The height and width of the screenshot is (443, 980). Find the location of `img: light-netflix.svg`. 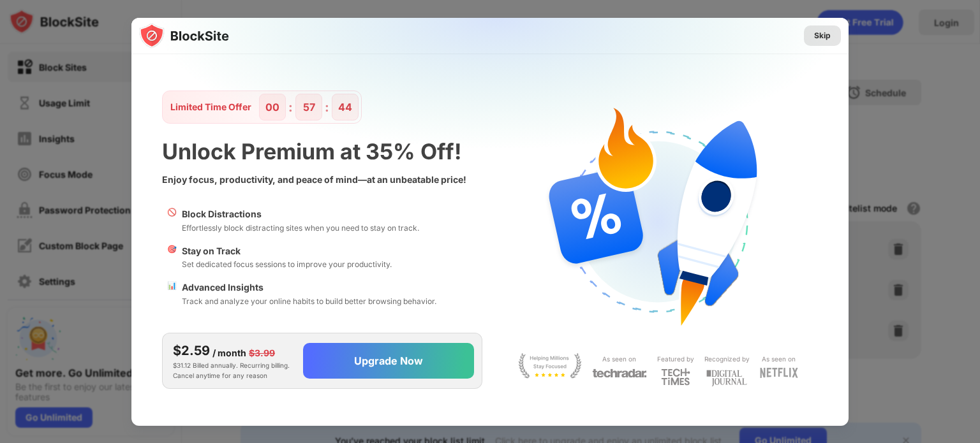

img: light-netflix.svg is located at coordinates (779, 373).